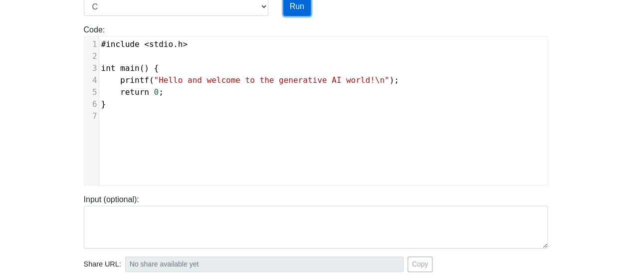 The image size is (631, 275). I want to click on div: Input (optional):, so click(316, 221).